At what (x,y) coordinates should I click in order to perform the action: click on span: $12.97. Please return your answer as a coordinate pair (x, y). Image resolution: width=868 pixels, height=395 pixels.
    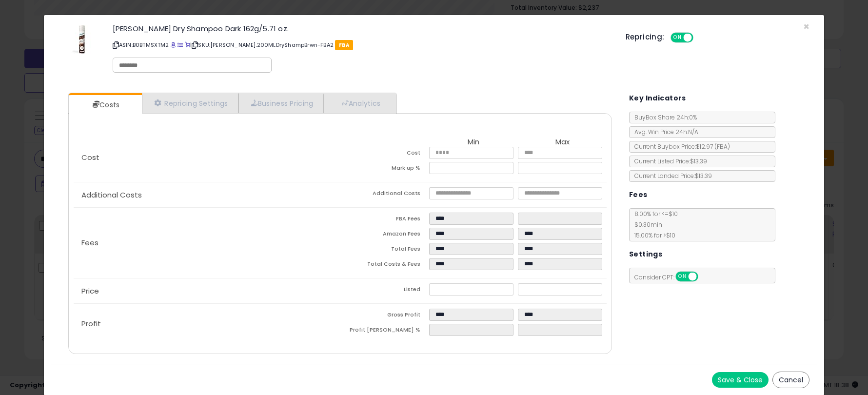
    Looking at the image, I should click on (713, 146).